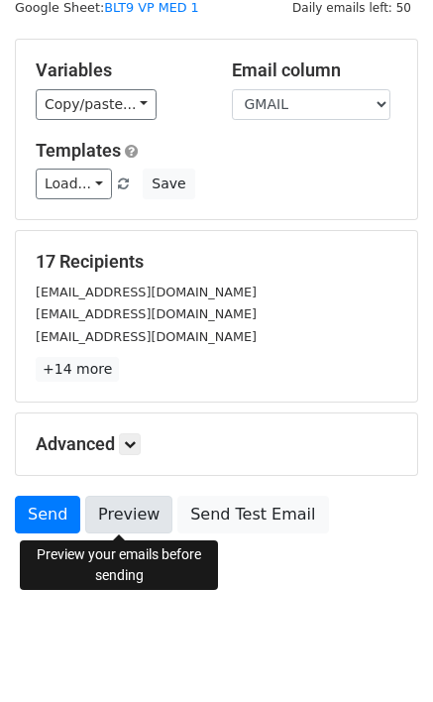 This screenshot has width=433, height=702. I want to click on a: Send, so click(48, 514).